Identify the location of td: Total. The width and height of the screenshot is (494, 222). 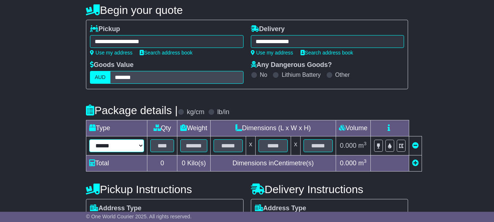
(117, 163).